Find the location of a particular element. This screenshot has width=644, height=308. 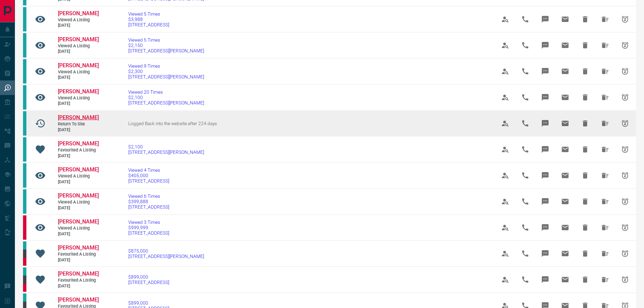

span: $999,999 is located at coordinates (149, 227).